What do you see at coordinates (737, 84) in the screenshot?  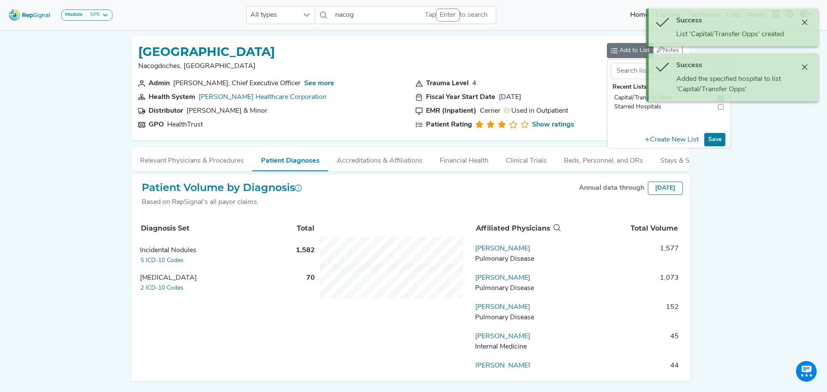 I see `div: Added the specified hospital to list 'Capital/Transfer Opps'` at bounding box center [737, 84].